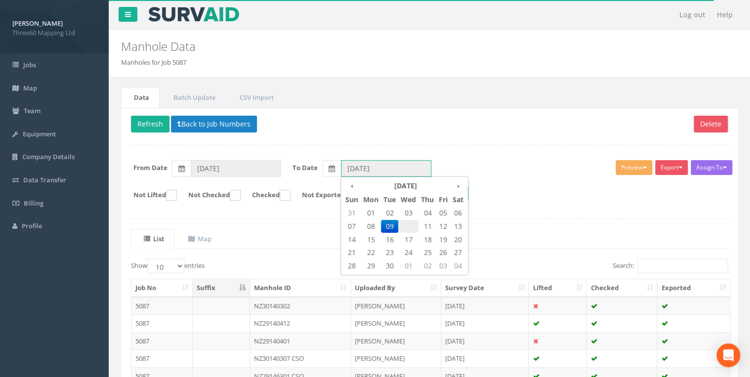 The height and width of the screenshot is (377, 750). I want to click on select: Showentries, so click(166, 266).